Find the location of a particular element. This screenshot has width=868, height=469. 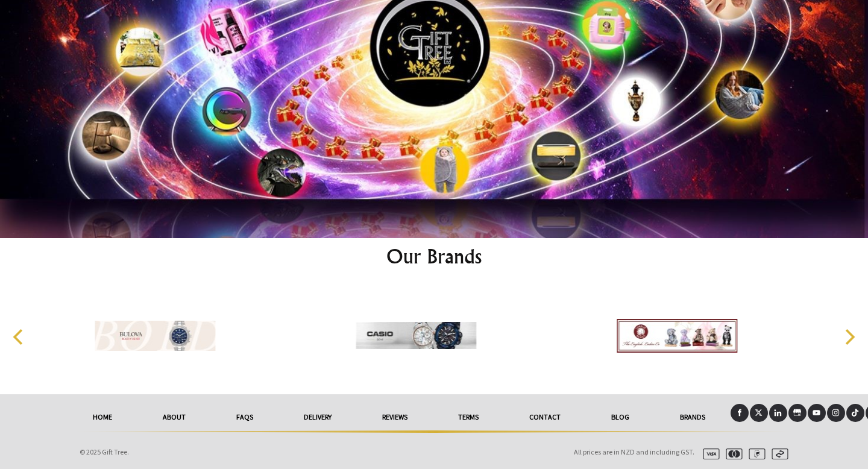

a: Facebook is located at coordinates (740, 413).